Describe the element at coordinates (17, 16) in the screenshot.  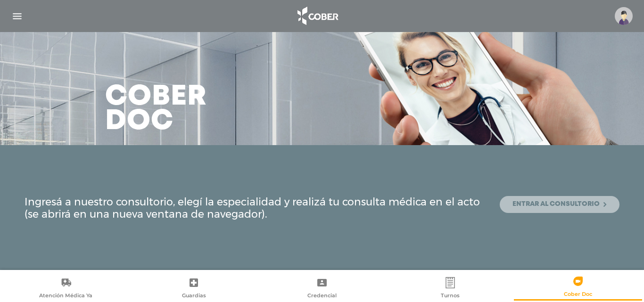
I see `img: Cober_menu-lines-white.svg` at that location.